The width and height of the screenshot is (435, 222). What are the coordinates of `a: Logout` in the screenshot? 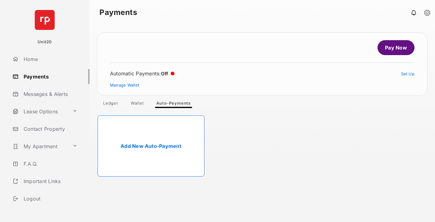 It's located at (50, 198).